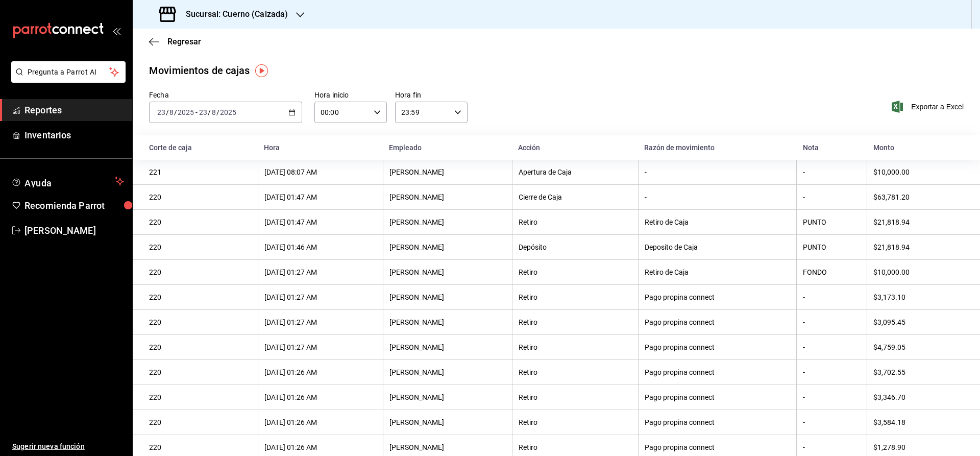 The image size is (980, 456). I want to click on div: Cierre de Caja, so click(575, 197).